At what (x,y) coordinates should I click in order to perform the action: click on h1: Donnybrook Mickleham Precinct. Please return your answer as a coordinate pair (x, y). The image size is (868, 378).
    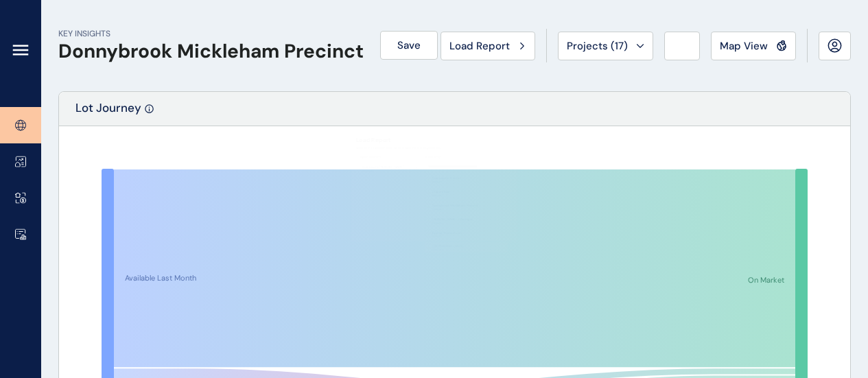
    Looking at the image, I should click on (211, 52).